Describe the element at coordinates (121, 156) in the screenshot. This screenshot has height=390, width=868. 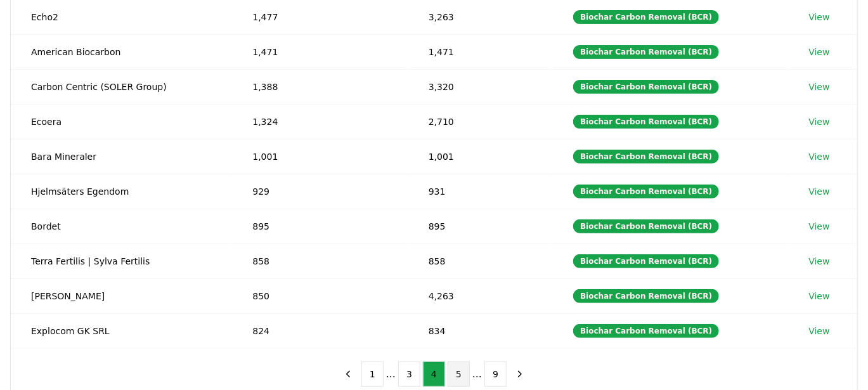
I see `td: Bara Mineraler` at that location.